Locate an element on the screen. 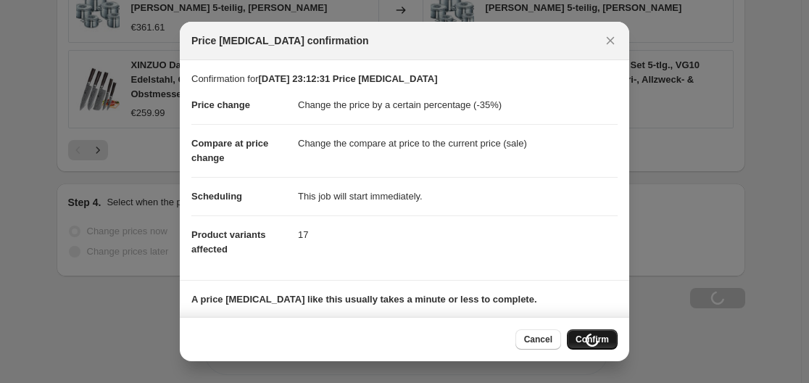  dd: Change the price by a certain percentage (-35%) is located at coordinates (458, 105).